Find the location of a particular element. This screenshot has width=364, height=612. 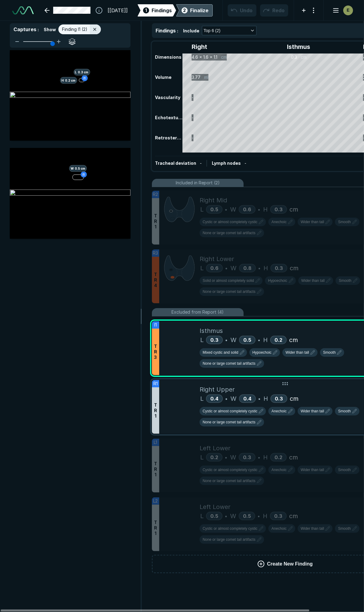

img: gmRYP4AAAAASUVORK5CYII= is located at coordinates (180, 209).